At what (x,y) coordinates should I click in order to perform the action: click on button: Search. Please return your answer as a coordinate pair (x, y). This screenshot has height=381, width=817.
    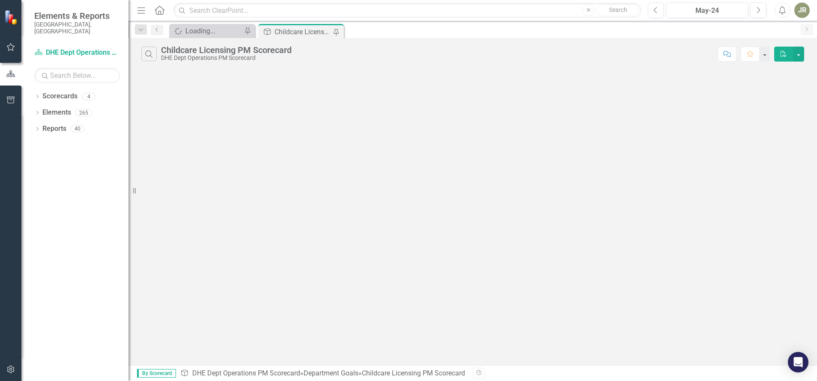
    Looking at the image, I should click on (618, 10).